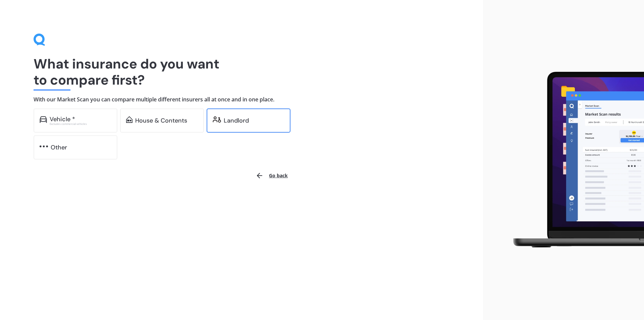  What do you see at coordinates (58, 147) in the screenshot?
I see `div: Other` at bounding box center [58, 147].